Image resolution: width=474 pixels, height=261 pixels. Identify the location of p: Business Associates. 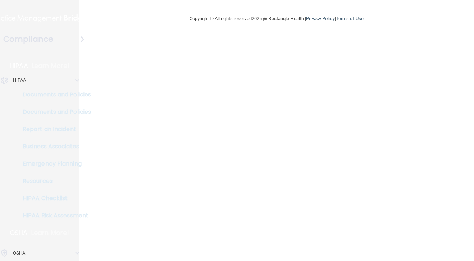
(54, 146).